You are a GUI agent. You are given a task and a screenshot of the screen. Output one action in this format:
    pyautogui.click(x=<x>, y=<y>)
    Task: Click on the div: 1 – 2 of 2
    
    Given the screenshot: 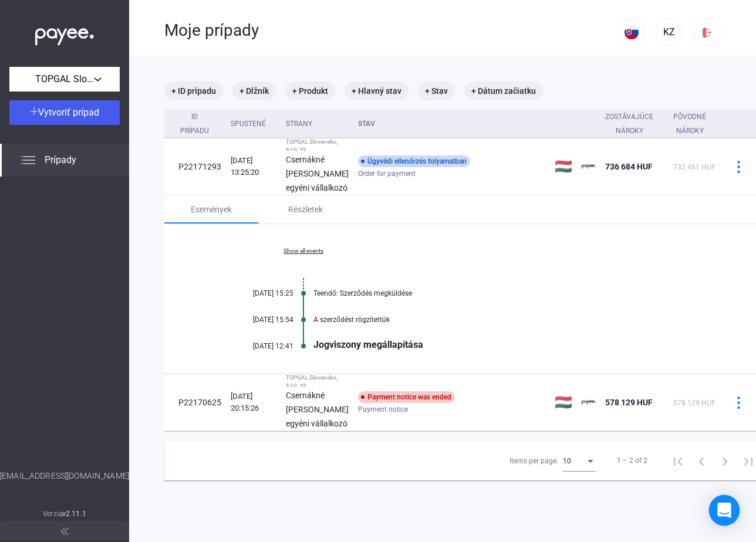 What is the action you would take?
    pyautogui.click(x=631, y=461)
    